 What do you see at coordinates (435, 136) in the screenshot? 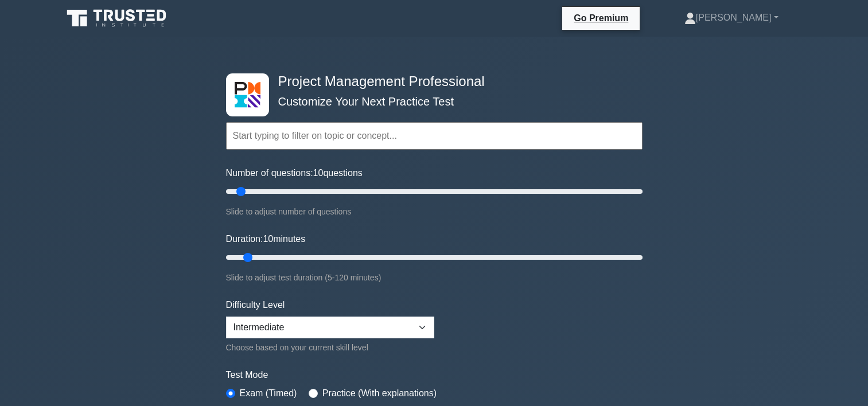
I see `input: Start typing to filter on topic or concept...` at bounding box center [435, 136].